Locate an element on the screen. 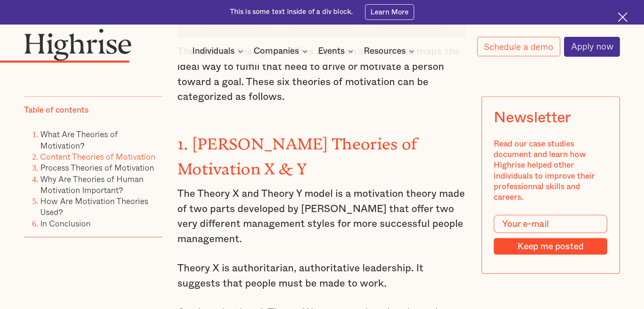 This screenshot has width=644, height=309. a: Learn More is located at coordinates (390, 12).